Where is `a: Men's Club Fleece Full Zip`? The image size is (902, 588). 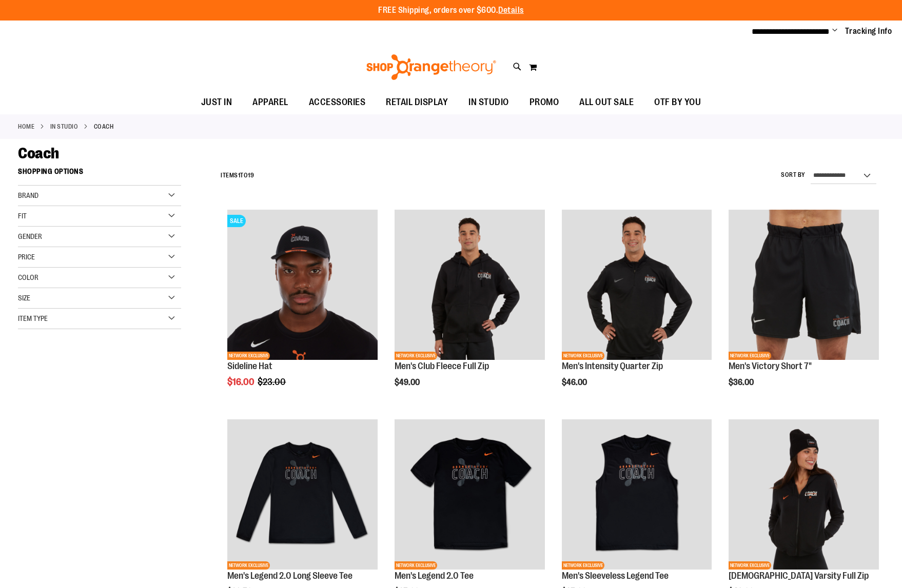
a: Men's Club Fleece Full Zip is located at coordinates (442, 367).